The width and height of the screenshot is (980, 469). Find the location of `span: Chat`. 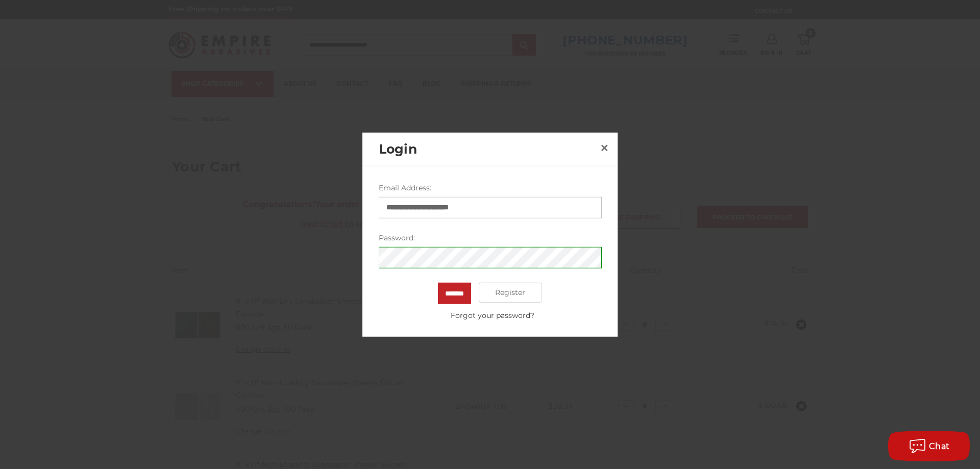

span: Chat is located at coordinates (939, 446).